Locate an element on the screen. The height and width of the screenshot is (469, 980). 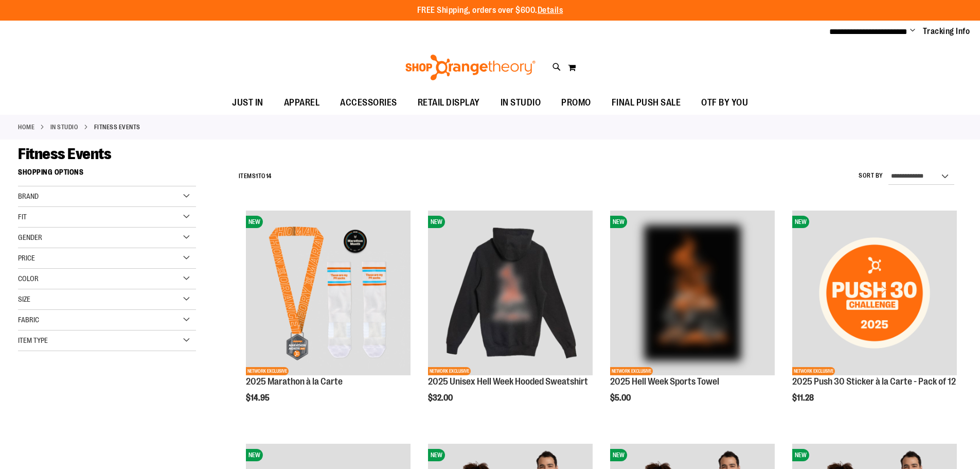
span: IN STUDIO is located at coordinates (520, 102).